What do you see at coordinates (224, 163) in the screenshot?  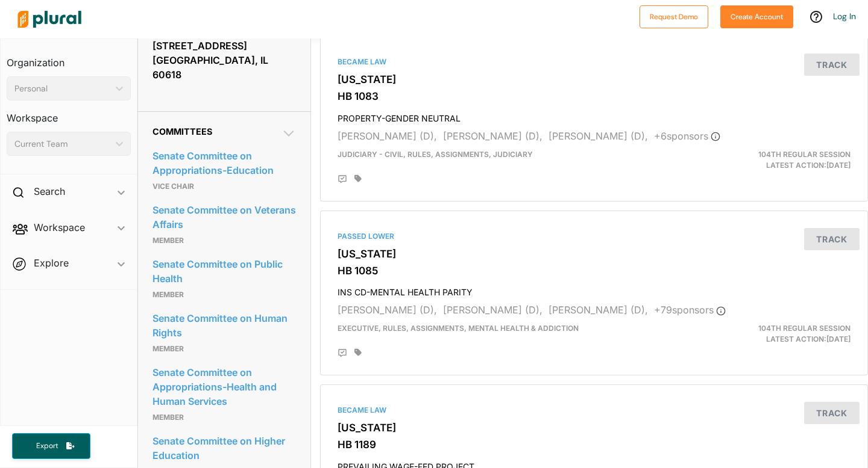 I see `a: Senate Committee on Appropriations-Education` at bounding box center [224, 163].